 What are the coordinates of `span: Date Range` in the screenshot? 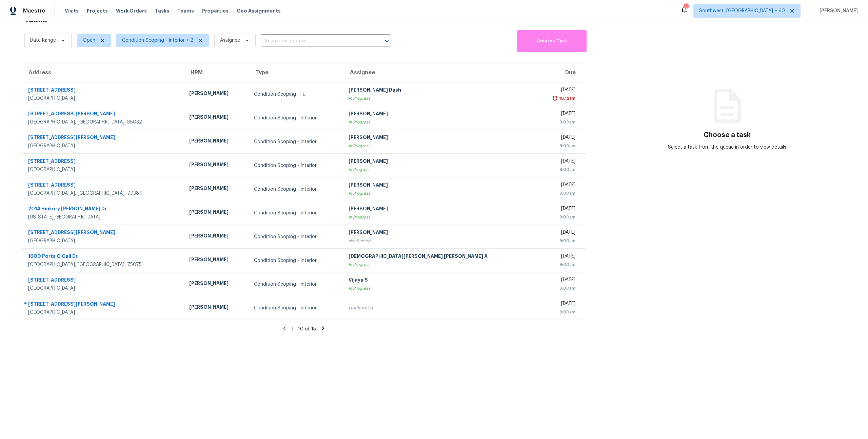 It's located at (43, 40).